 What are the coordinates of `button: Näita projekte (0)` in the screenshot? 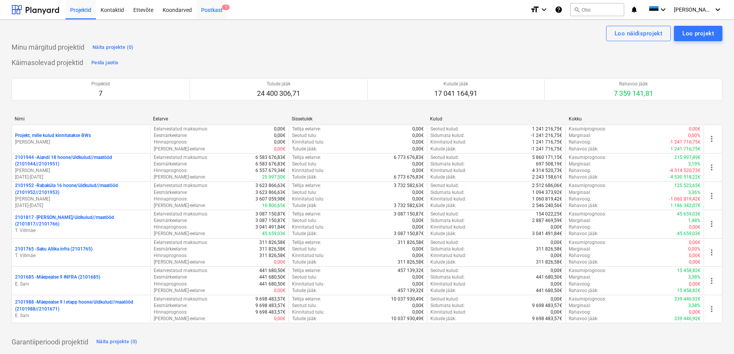 It's located at (113, 47).